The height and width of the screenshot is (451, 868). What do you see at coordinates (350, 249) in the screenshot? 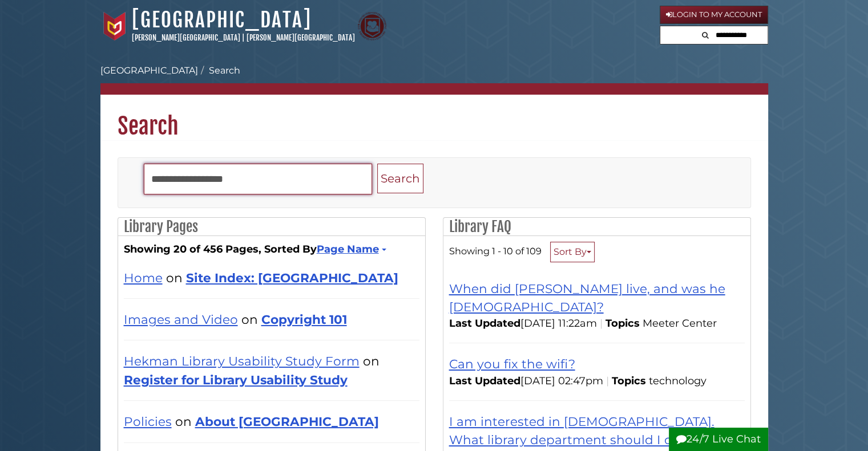
I see `a: Page Name` at bounding box center [350, 249].